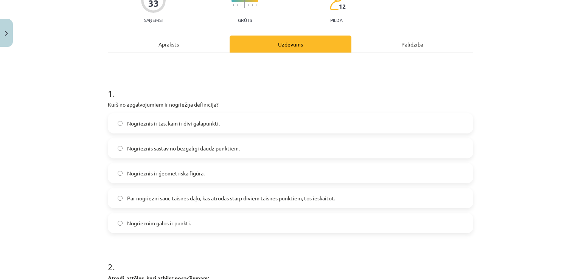  Describe the element at coordinates (173, 123) in the screenshot. I see `span: Nogrieznis ir tas, kam ir divi galapunkti.` at that location.